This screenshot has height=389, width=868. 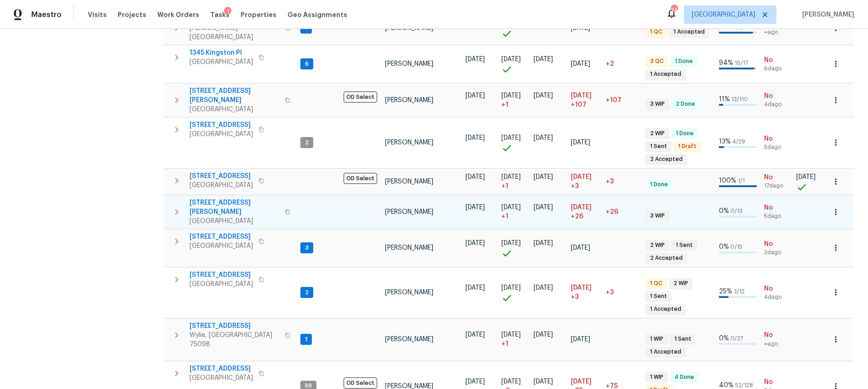 I want to click on div: 1, so click(x=228, y=11).